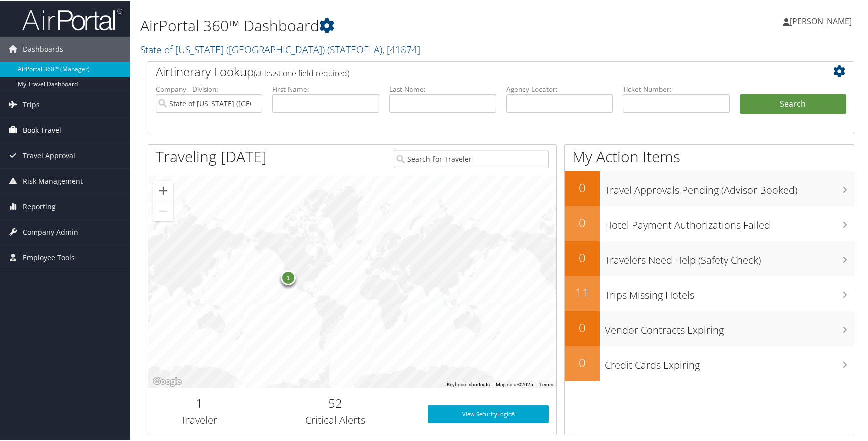 The height and width of the screenshot is (441, 868). I want to click on label: Ticket Number:, so click(676, 88).